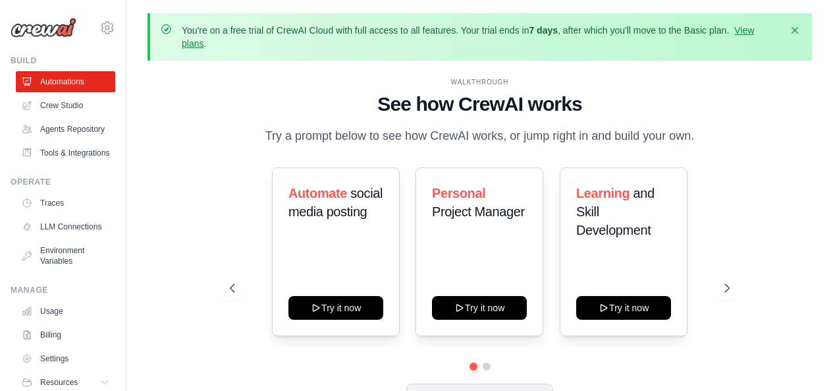 This screenshot has width=833, height=391. Describe the element at coordinates (65, 311) in the screenshot. I see `a: Usage` at that location.